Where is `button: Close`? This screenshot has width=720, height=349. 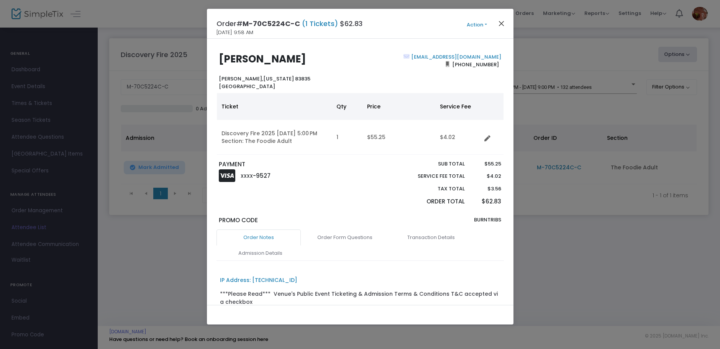
button: Close is located at coordinates (502, 23).